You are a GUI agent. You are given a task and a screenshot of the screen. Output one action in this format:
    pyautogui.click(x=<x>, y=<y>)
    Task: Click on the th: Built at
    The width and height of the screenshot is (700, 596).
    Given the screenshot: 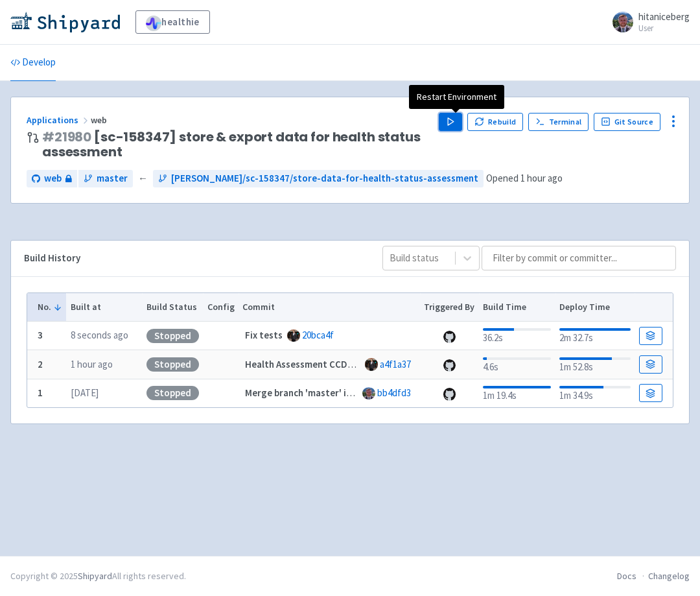 What is the action you would take?
    pyautogui.click(x=104, y=308)
    